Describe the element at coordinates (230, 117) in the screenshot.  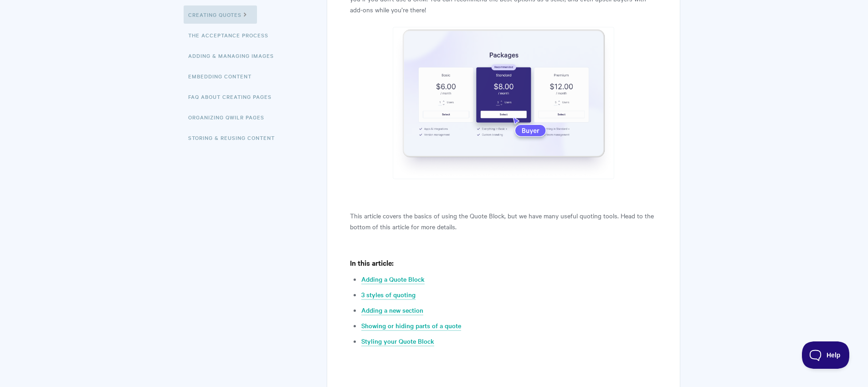
I see `a: Organizing Qwilr Pages` at that location.